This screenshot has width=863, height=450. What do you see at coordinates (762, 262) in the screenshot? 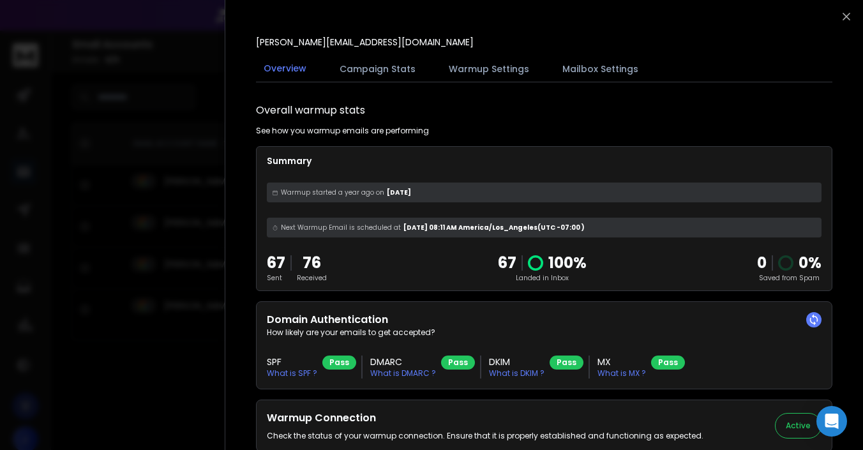
I see `strong: 0` at bounding box center [762, 262].